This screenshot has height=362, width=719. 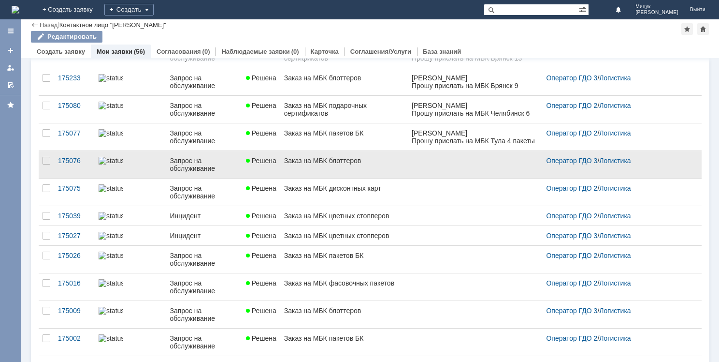 What do you see at coordinates (74, 192) in the screenshot?
I see `a: 175075` at bounding box center [74, 192].